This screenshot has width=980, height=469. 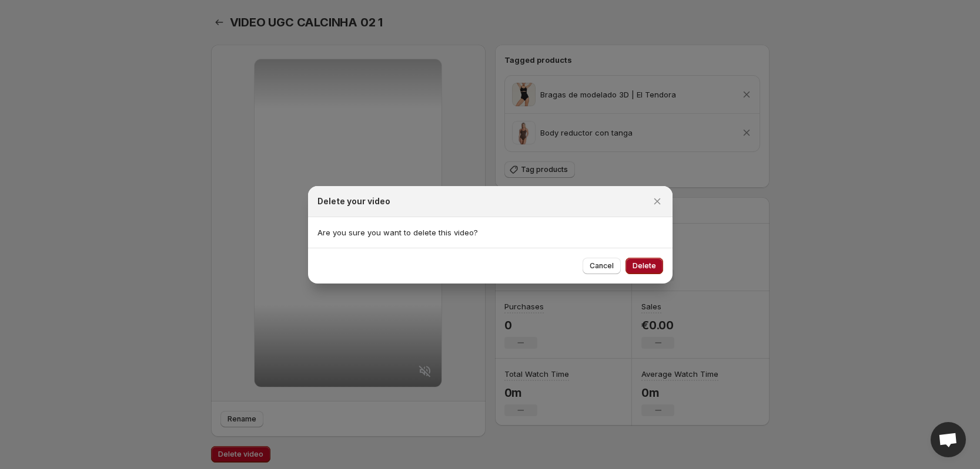 What do you see at coordinates (645, 266) in the screenshot?
I see `button: Delete` at bounding box center [645, 266].